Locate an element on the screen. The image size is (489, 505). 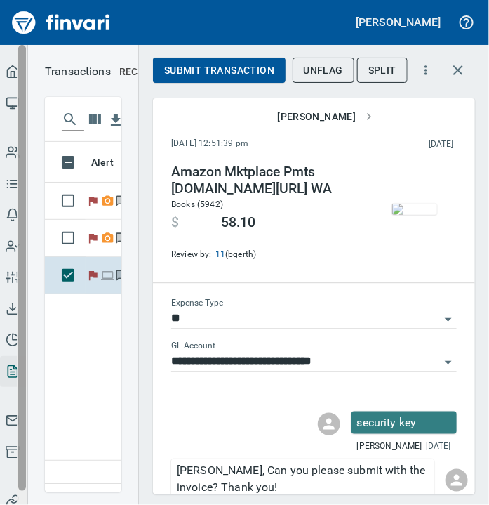
span: recent is located at coordinates (138, 72).